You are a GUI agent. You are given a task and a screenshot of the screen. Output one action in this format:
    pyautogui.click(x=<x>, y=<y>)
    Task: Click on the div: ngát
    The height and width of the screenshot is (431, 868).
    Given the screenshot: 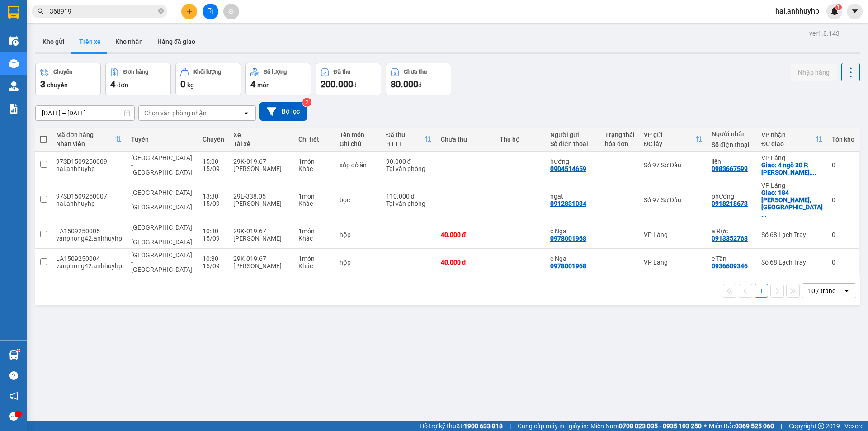 What is the action you would take?
    pyautogui.click(x=573, y=197)
    